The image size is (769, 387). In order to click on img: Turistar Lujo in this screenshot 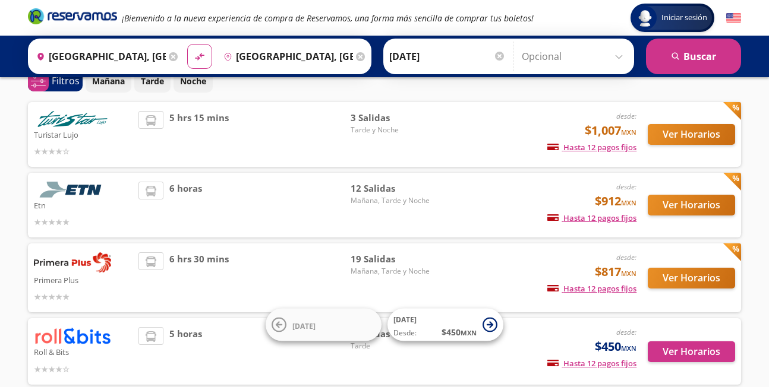, I will do `click(72, 119)`.